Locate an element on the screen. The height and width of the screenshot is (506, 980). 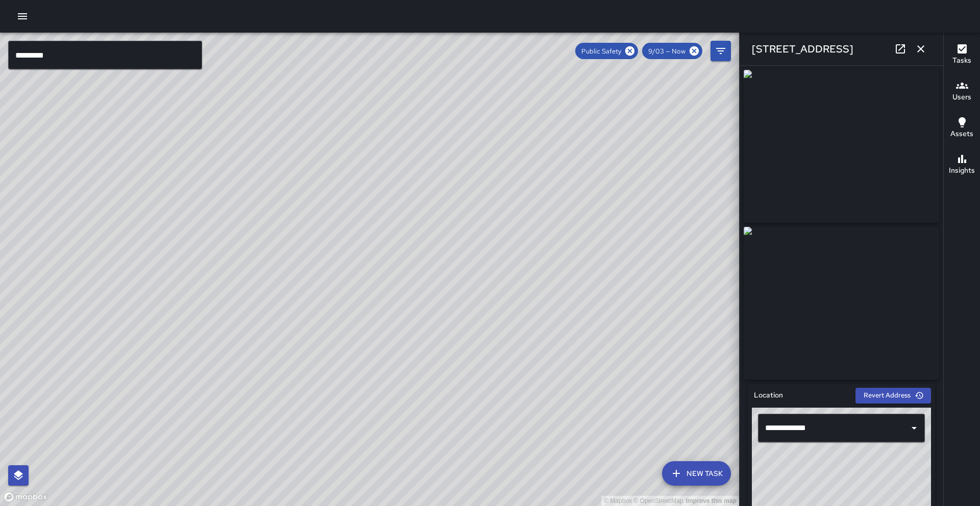
button: Tasks is located at coordinates (962, 55).